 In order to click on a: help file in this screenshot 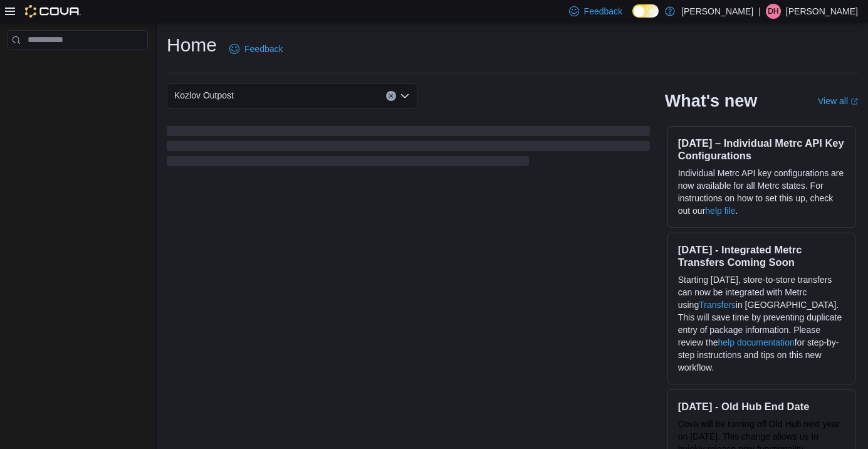, I will do `click(720, 211)`.